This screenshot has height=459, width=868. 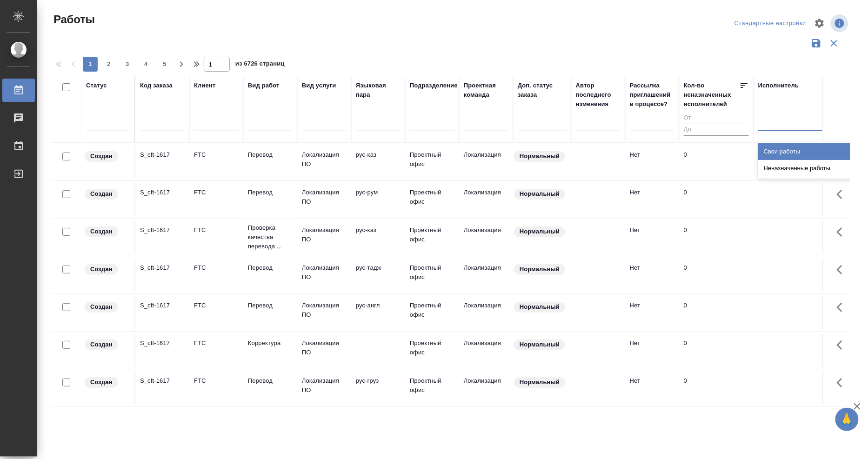 What do you see at coordinates (73, 19) in the screenshot?
I see `span: Работы` at bounding box center [73, 19].